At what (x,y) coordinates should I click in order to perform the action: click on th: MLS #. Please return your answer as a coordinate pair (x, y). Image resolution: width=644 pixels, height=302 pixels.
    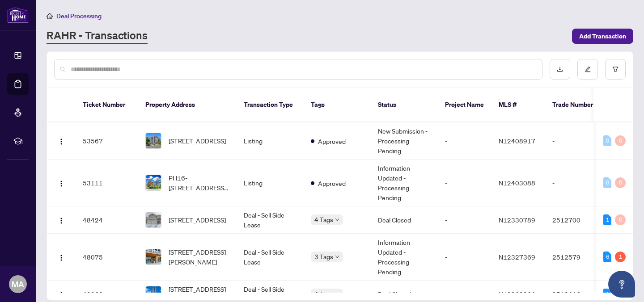
    Looking at the image, I should click on (519, 105).